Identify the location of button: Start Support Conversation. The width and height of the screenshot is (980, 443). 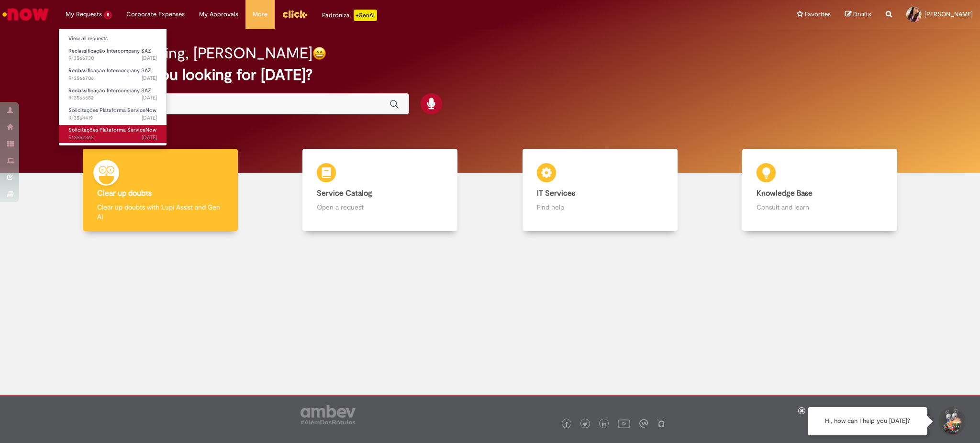
(951, 421).